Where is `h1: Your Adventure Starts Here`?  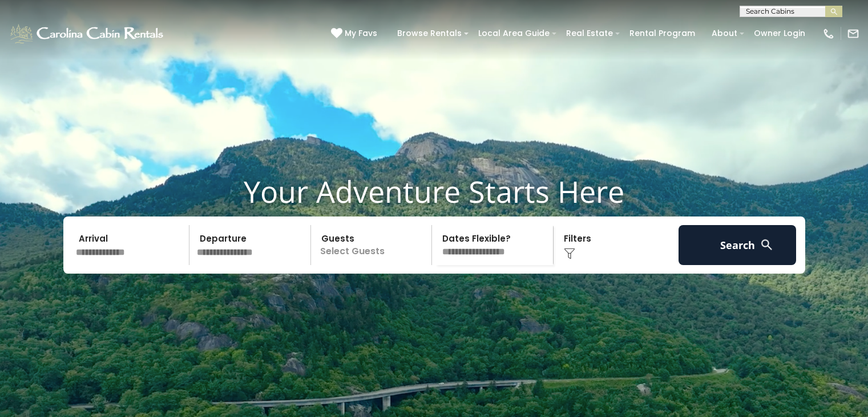 h1: Your Adventure Starts Here is located at coordinates (434, 191).